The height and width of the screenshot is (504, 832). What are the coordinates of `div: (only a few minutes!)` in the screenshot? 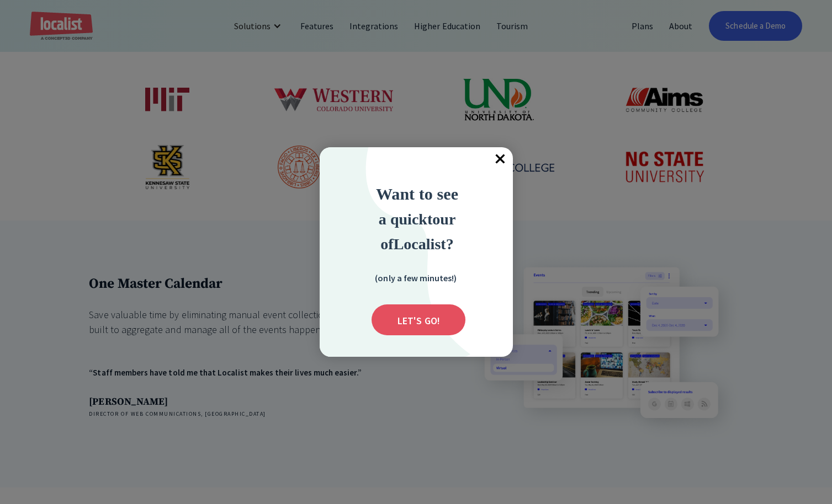 It's located at (416, 278).